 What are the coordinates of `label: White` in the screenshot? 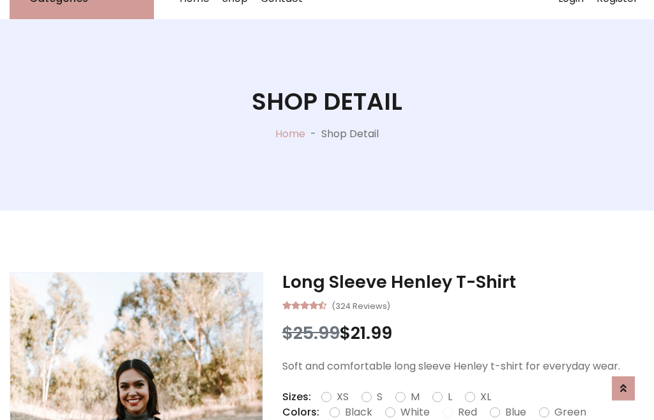 It's located at (415, 413).